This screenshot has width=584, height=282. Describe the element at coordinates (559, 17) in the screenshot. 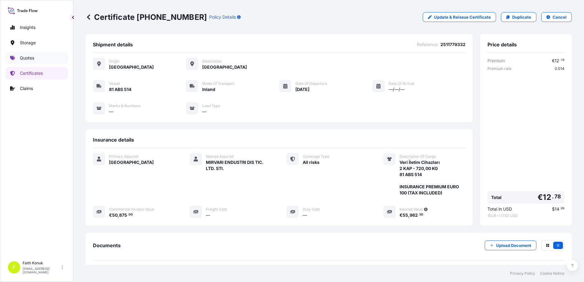

I see `p: Cancel` at that location.